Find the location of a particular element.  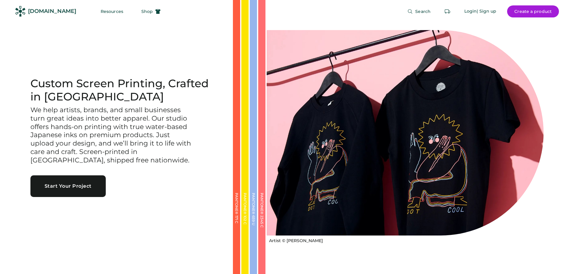

span: Shop is located at coordinates (147, 11).